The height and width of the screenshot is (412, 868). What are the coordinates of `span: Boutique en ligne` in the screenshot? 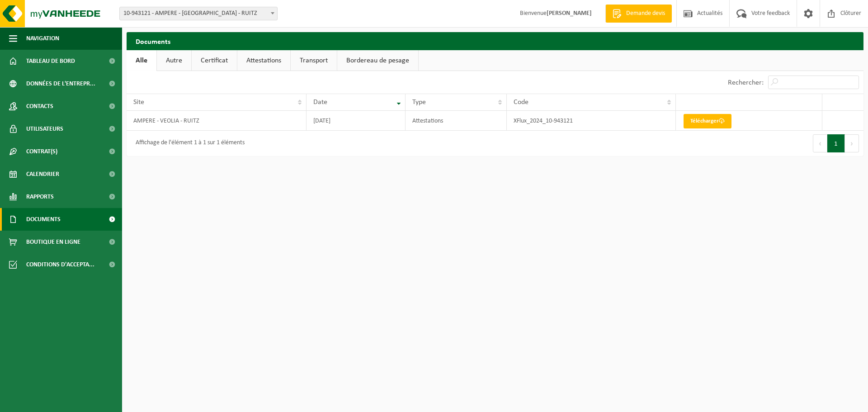 It's located at (54, 242).